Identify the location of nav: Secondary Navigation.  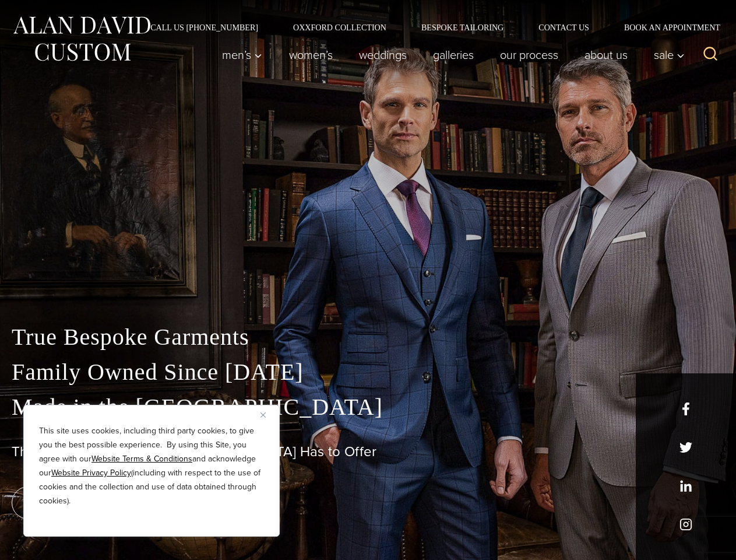
(428, 28).